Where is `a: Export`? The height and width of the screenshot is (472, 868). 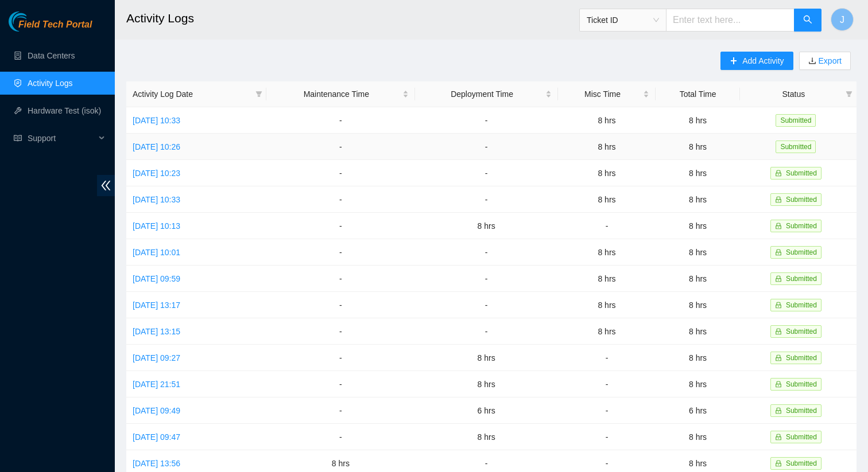
a: Export is located at coordinates (829, 61).